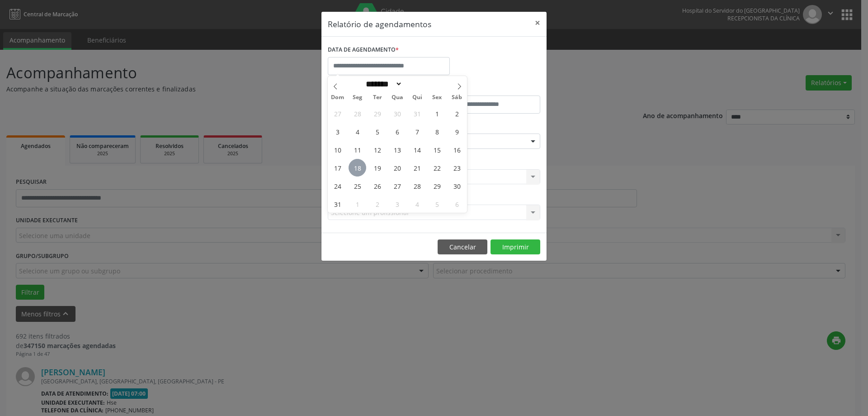  I want to click on span: Seg, so click(357, 97).